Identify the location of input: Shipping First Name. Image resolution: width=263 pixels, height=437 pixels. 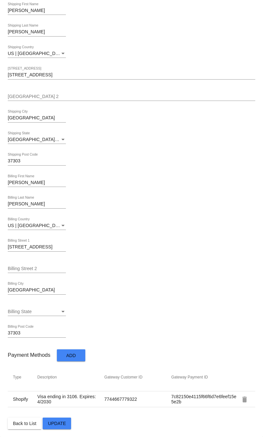
(37, 11).